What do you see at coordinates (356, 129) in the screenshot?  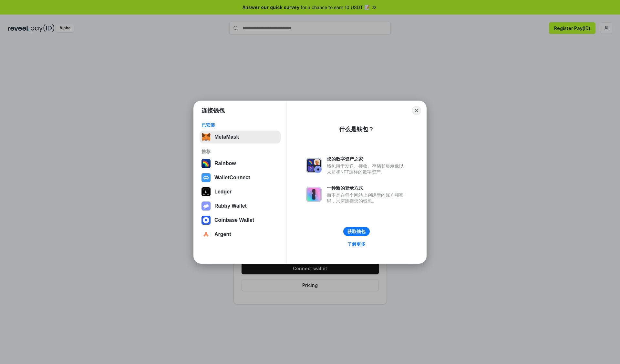 I see `div: 什么是钱包？` at bounding box center [356, 129].